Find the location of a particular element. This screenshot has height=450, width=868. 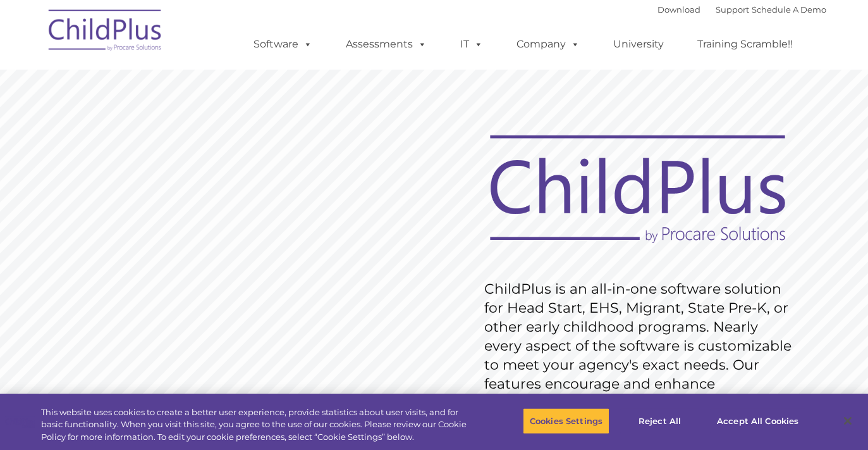

button: Close is located at coordinates (848, 420).